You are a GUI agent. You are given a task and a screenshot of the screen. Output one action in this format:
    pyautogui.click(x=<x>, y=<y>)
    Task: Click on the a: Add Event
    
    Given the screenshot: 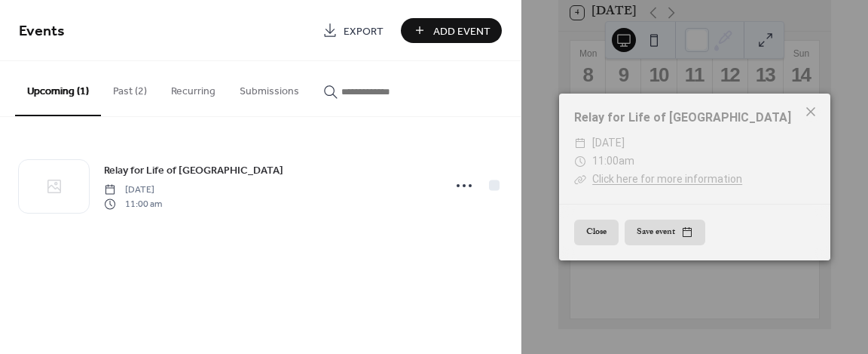 What is the action you would take?
    pyautogui.click(x=451, y=30)
    